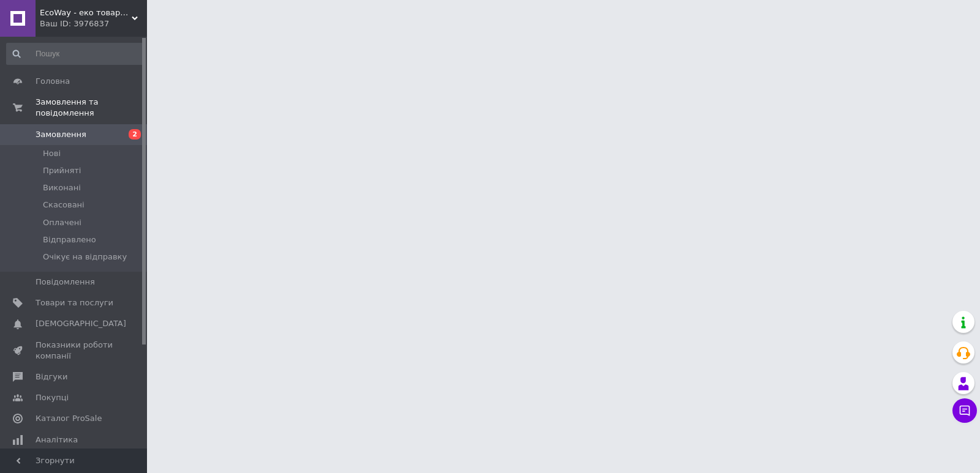 This screenshot has height=473, width=980. Describe the element at coordinates (64, 205) in the screenshot. I see `span: Скасовані` at that location.